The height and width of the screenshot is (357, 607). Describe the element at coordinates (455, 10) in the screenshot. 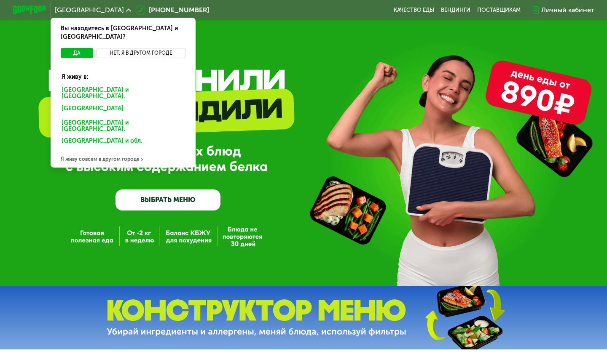

I see `a: Вендинги` at that location.